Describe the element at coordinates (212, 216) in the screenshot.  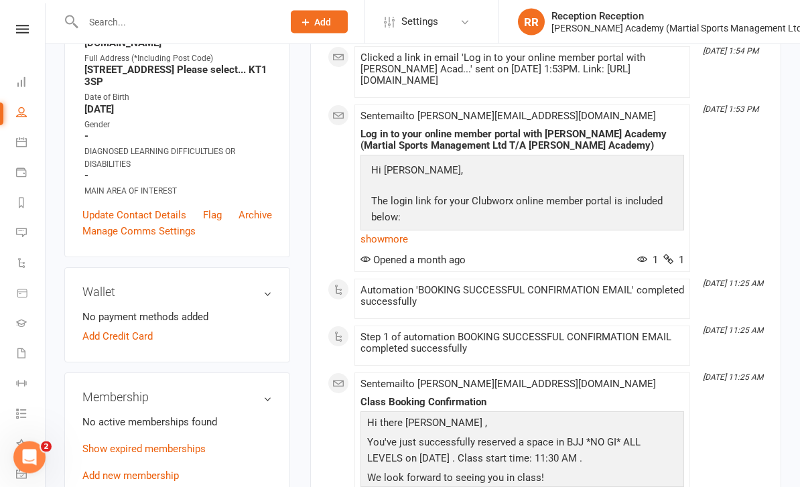
I see `a: Flag` at that location.